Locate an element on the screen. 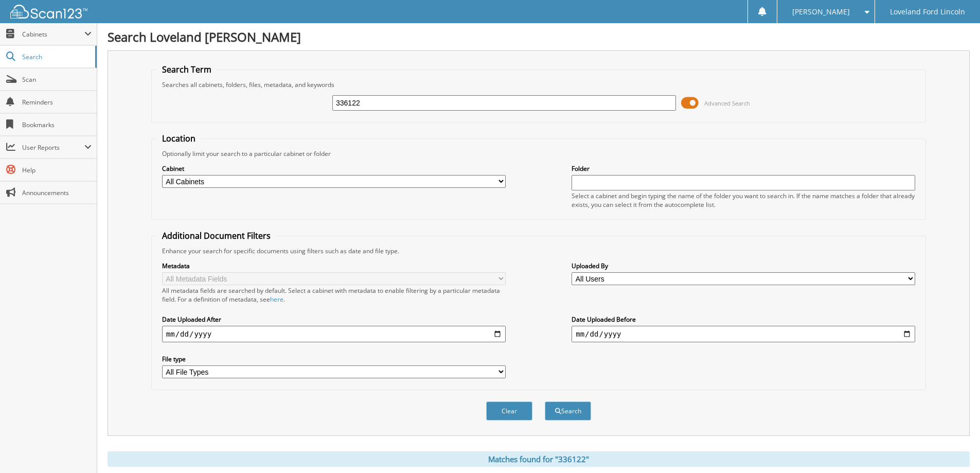 This screenshot has height=473, width=980. div: Optionally limit your search to a particular cabinet or folder is located at coordinates (539, 153).